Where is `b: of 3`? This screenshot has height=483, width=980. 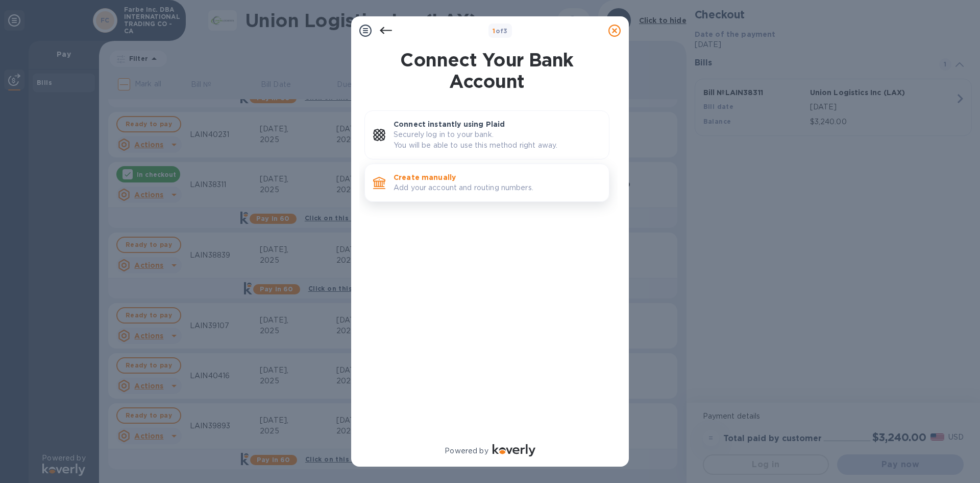 b: of 3 is located at coordinates (500, 31).